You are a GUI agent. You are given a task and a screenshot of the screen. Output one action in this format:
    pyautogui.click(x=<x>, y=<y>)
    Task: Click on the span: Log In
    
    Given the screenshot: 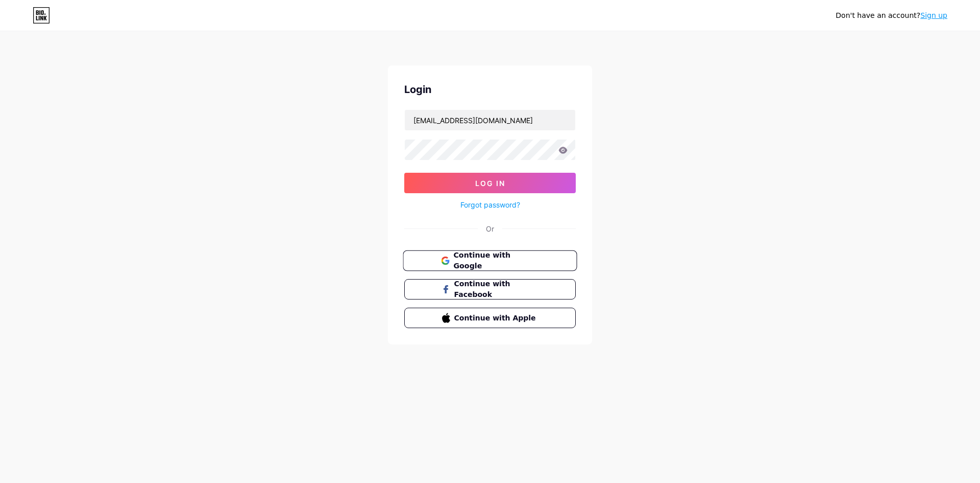 What is the action you would take?
    pyautogui.click(x=490, y=183)
    